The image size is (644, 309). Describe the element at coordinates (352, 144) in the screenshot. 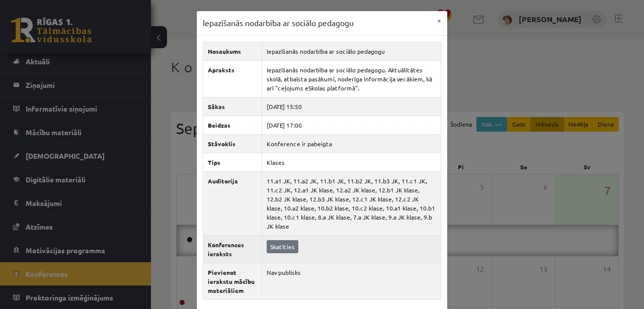

I see `td: Konference ir pabeigta` at that location.